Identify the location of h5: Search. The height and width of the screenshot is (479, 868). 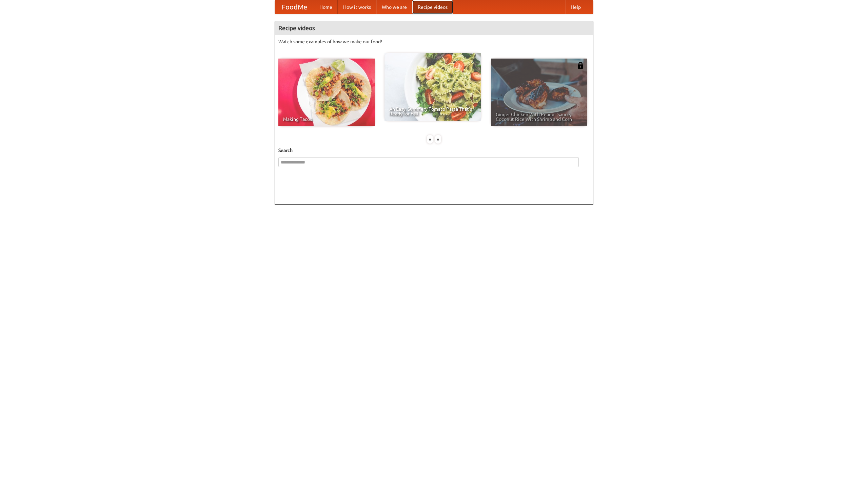
(434, 150).